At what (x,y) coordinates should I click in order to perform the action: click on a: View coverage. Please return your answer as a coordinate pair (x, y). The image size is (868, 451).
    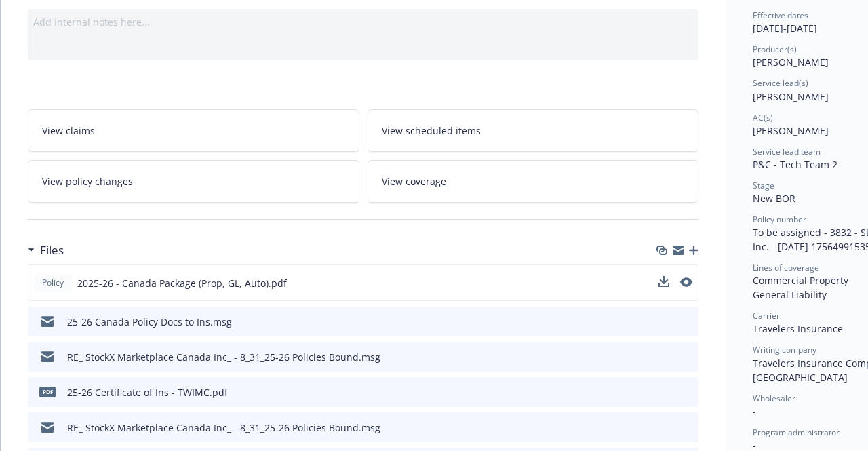
    Looking at the image, I should click on (533, 181).